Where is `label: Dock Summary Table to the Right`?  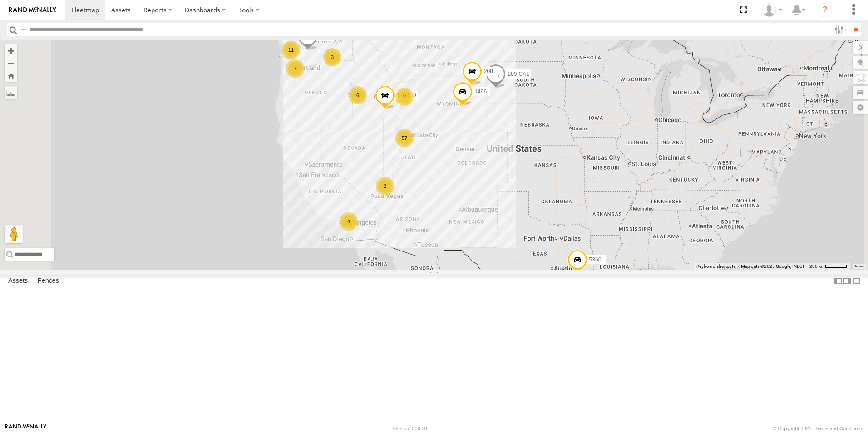 label: Dock Summary Table to the Right is located at coordinates (847, 281).